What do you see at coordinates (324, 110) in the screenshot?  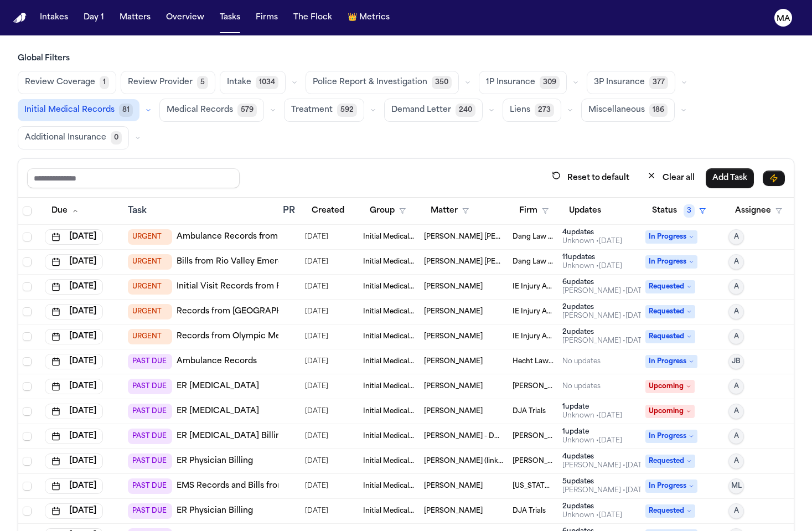 I see `button: Treatment592` at bounding box center [324, 110].